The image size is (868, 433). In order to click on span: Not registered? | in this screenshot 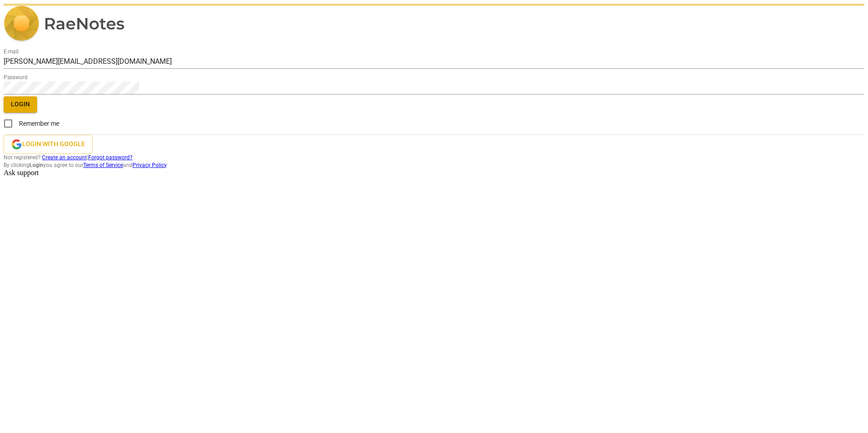, I will do `click(434, 157)`.